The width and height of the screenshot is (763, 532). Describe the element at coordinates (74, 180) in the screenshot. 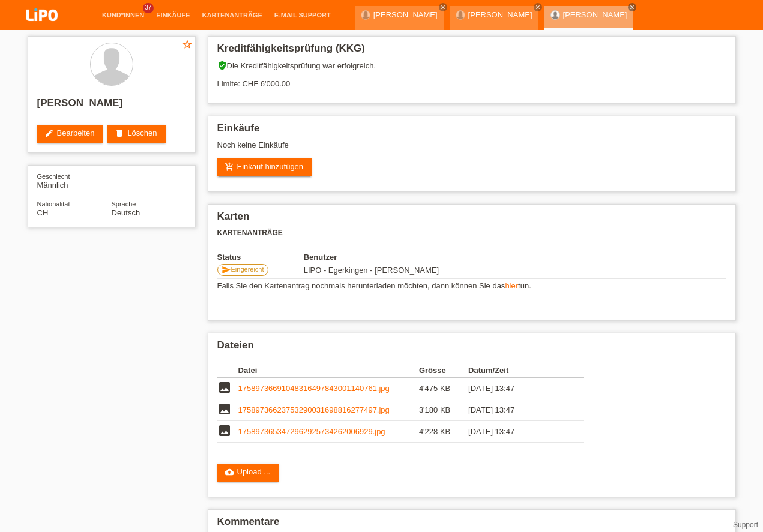

I see `div: Männlich` at that location.